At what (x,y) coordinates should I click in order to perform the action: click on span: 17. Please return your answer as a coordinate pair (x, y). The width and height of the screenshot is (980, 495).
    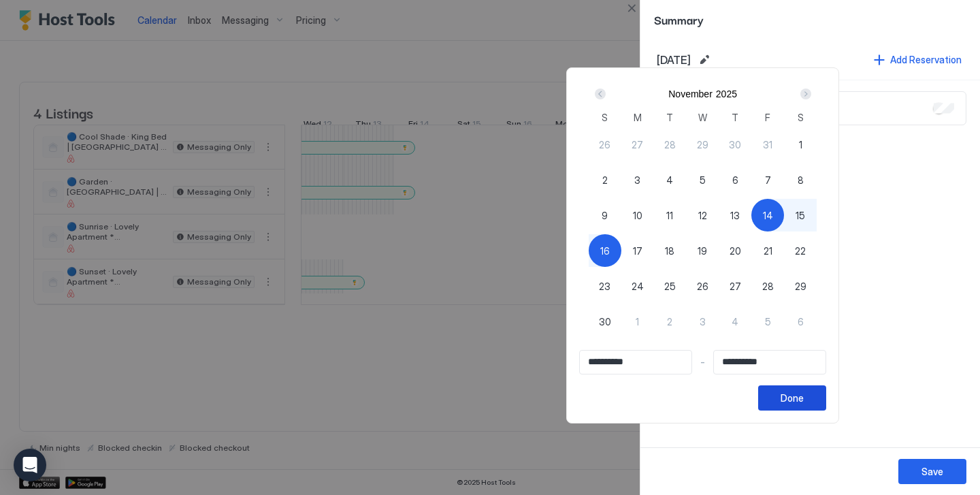
    Looking at the image, I should click on (637, 251).